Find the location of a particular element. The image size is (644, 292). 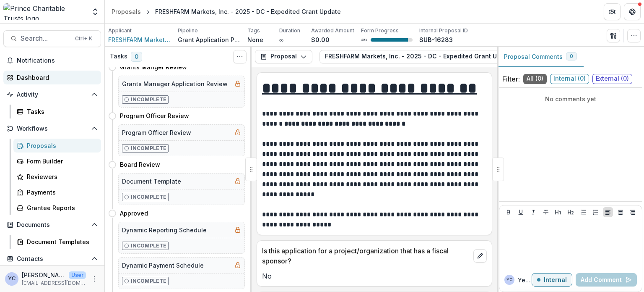

p: Awarded Amount is located at coordinates (333, 31).